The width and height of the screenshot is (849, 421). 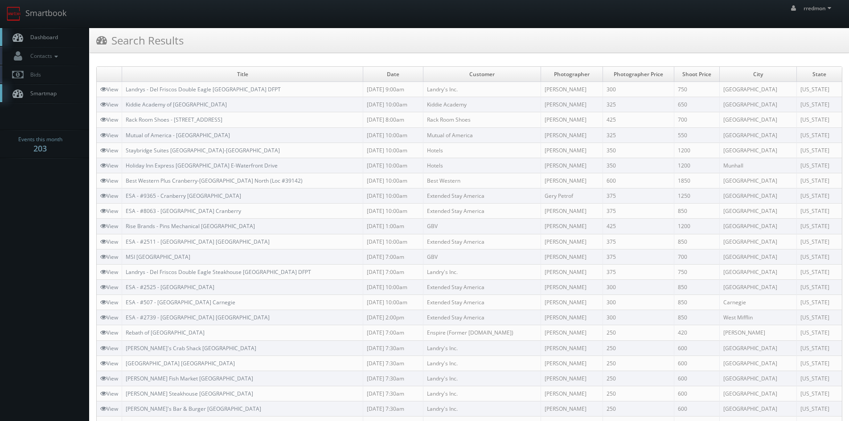 What do you see at coordinates (482, 227) in the screenshot?
I see `td: GBV` at bounding box center [482, 227].